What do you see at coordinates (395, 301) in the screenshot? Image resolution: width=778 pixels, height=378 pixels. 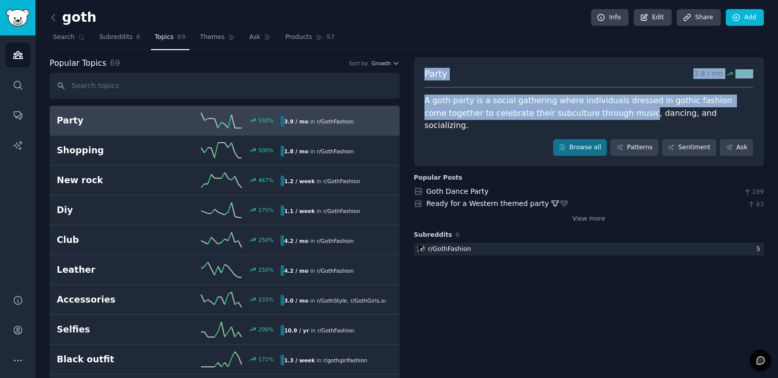 I see `span: and 1 other` at bounding box center [395, 301].